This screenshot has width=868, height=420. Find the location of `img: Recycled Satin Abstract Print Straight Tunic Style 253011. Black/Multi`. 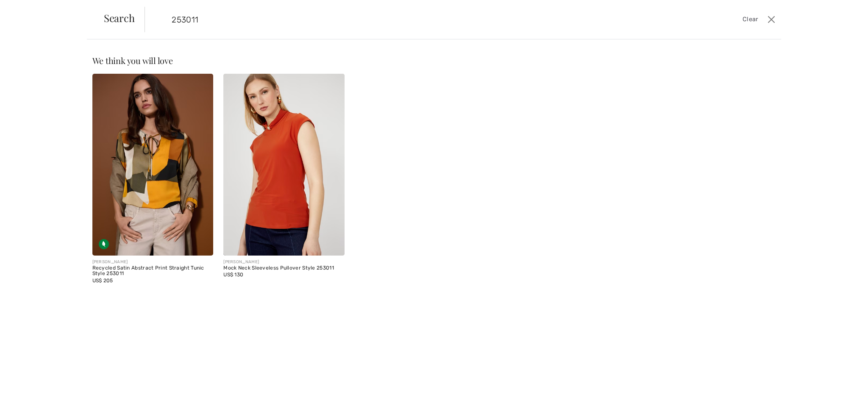

img: Recycled Satin Abstract Print Straight Tunic Style 253011. Black/Multi is located at coordinates (153, 164).